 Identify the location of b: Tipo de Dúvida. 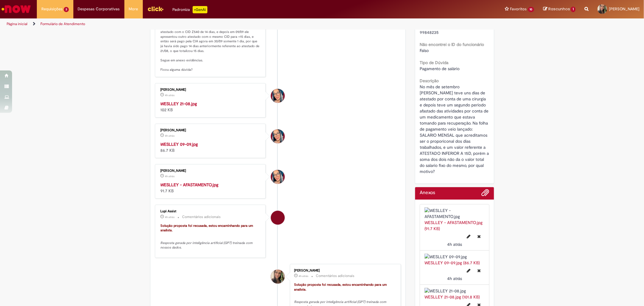
(434, 63).